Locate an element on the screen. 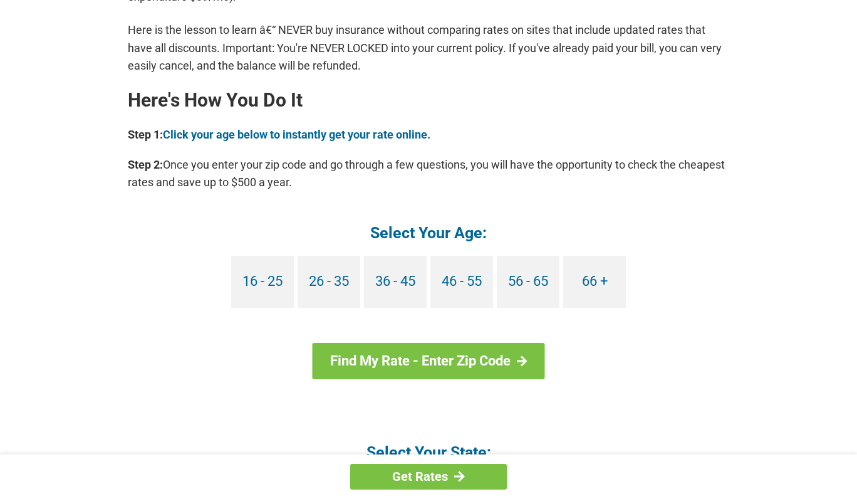 This screenshot has width=857, height=499. a: 56 - 65 is located at coordinates (528, 281).